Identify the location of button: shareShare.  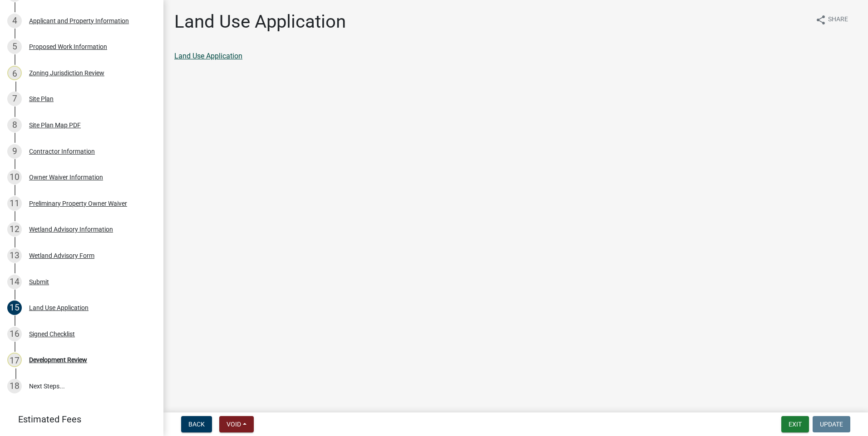
(832, 19).